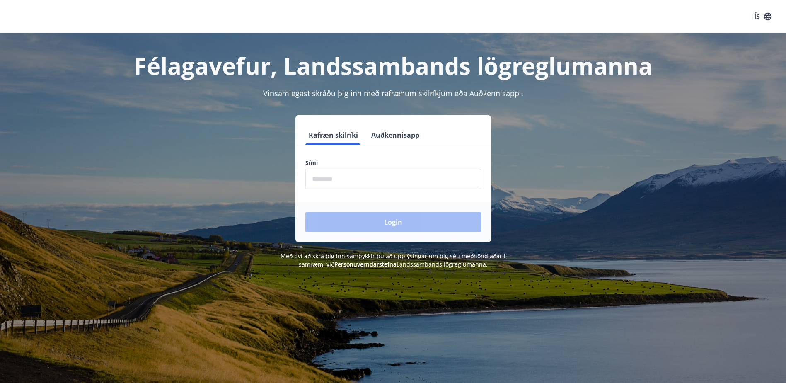 The image size is (786, 383). Describe the element at coordinates (393, 163) in the screenshot. I see `label: Sími` at that location.